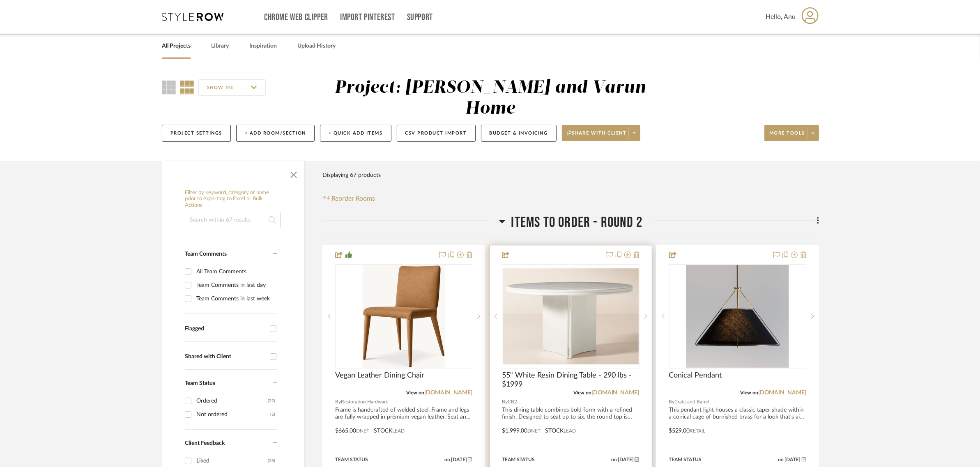  I want to click on button: Reorder Rooms, so click(349, 199).